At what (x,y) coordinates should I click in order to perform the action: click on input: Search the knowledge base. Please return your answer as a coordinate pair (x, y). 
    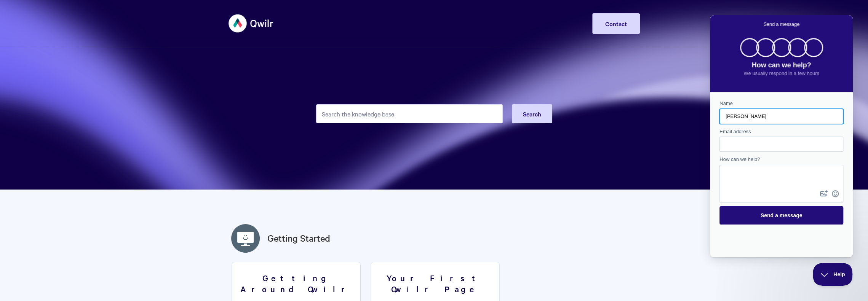
    Looking at the image, I should click on (409, 114).